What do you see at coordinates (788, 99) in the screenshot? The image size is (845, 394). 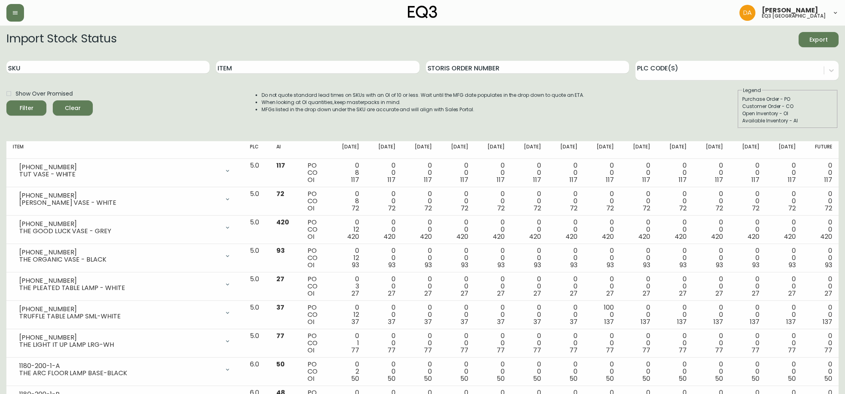 I see `div: Purchase Order - PO` at bounding box center [788, 99].